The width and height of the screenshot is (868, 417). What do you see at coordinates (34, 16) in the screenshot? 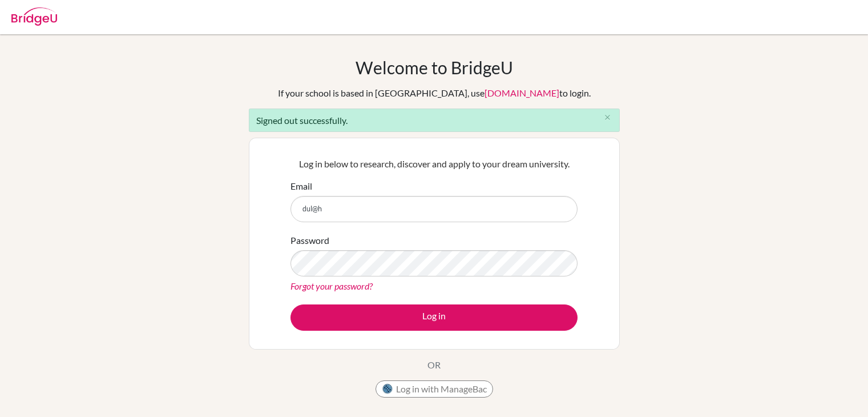
I see `img: Bridge-U` at bounding box center [34, 16].